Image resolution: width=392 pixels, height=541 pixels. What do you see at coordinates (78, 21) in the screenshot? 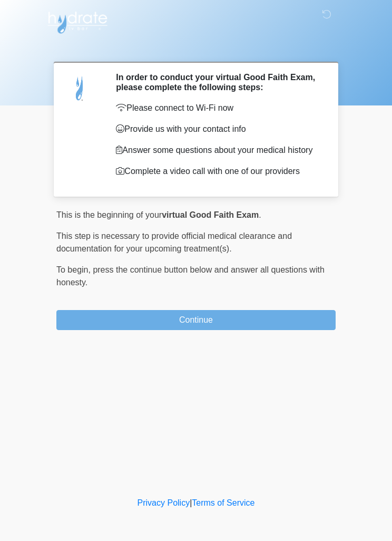
I see `img: Hydrate IV Bar - Scottsdale Logo` at bounding box center [78, 21].